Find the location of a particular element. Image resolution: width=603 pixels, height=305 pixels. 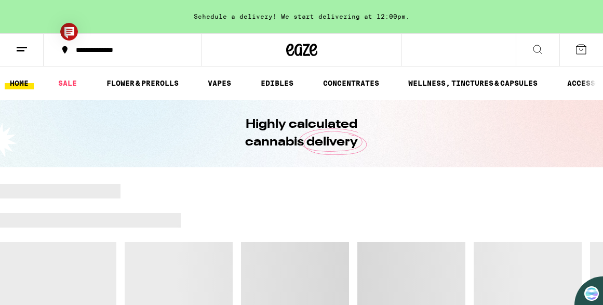

h1: Highly calculated cannabis delivery is located at coordinates (302, 134).